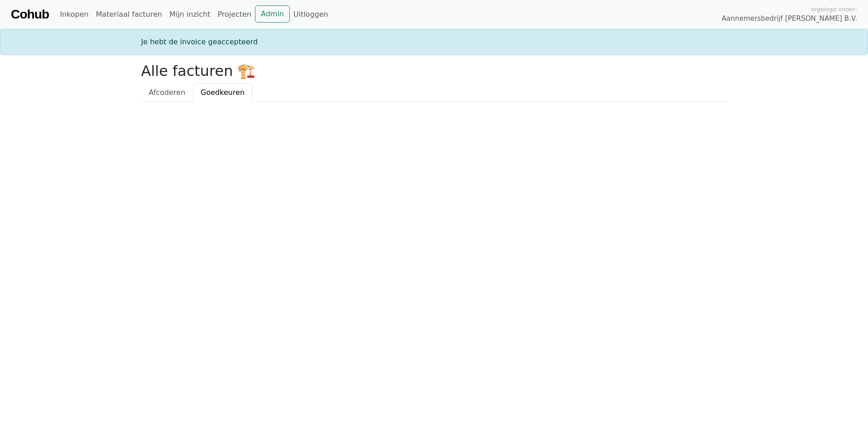 This screenshot has height=427, width=868. Describe the element at coordinates (311, 14) in the screenshot. I see `a: Uitloggen` at that location.